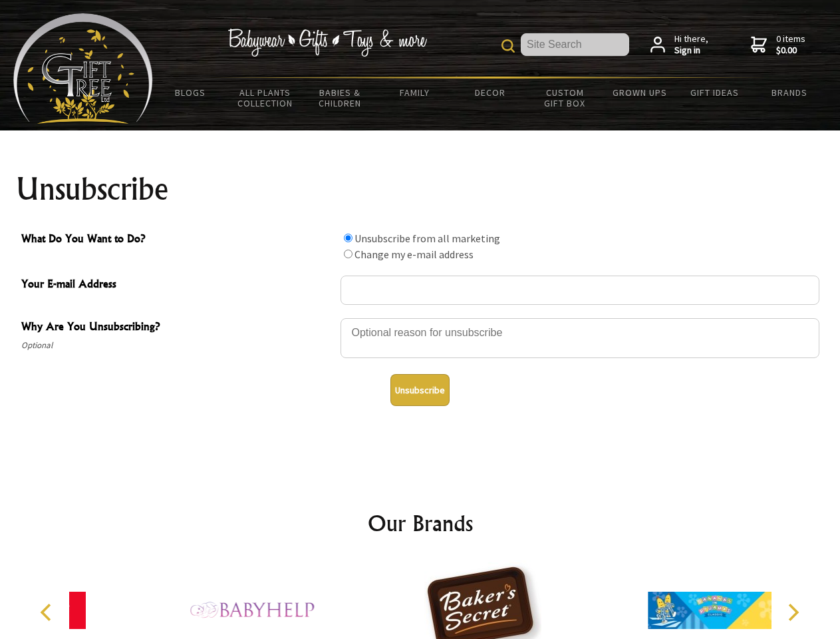 The width and height of the screenshot is (840, 639). Describe the element at coordinates (564, 98) in the screenshot. I see `a: Custom Gift Box` at that location.